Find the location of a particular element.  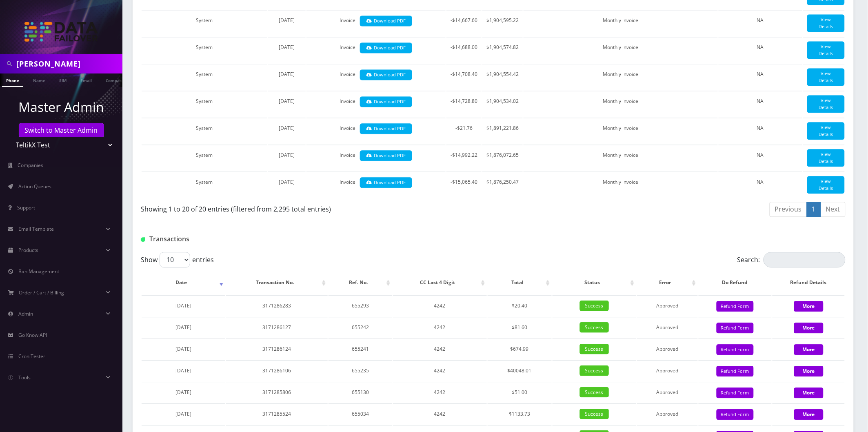

span: Ban Management is located at coordinates (38, 271).